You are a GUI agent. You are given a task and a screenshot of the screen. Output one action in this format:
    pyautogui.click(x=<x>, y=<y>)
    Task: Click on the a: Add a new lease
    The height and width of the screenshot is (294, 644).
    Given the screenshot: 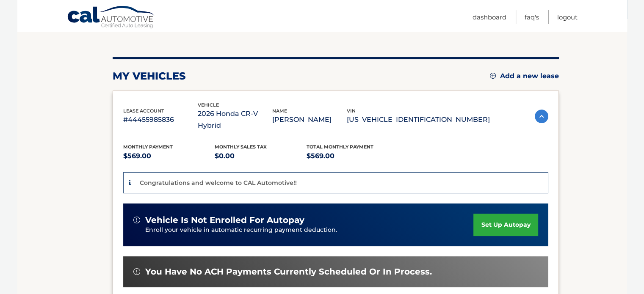 What is the action you would take?
    pyautogui.click(x=524, y=76)
    